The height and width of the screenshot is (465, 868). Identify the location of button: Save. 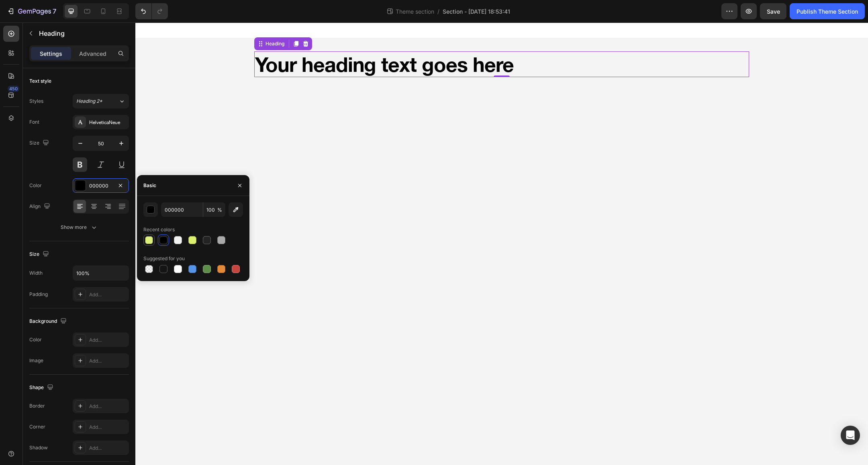
(773, 11).